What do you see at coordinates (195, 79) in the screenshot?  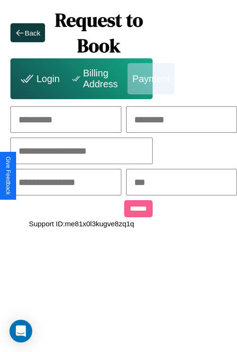 I see `div: Review` at bounding box center [195, 79].